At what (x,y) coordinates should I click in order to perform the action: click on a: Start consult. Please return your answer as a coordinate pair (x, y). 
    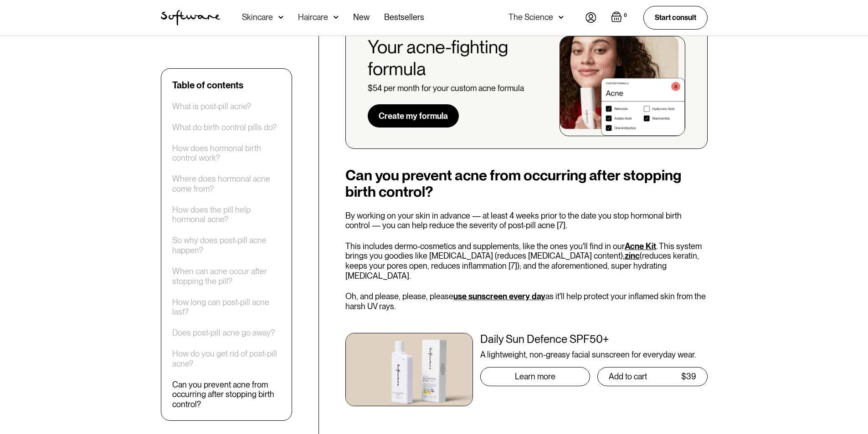
    Looking at the image, I should click on (676, 17).